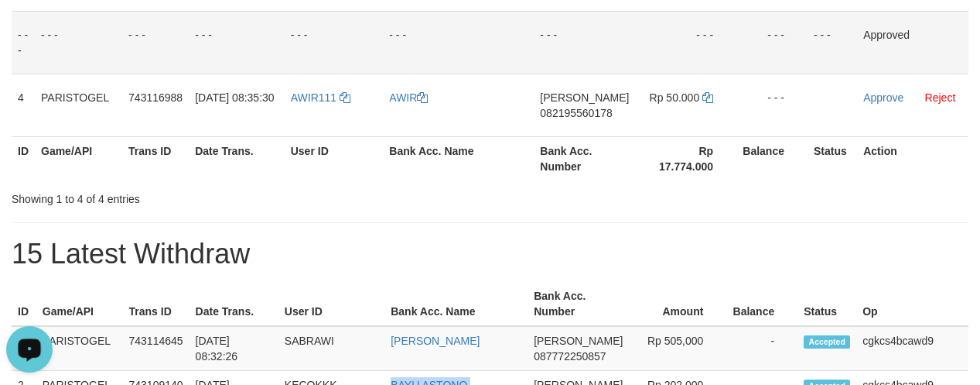 This screenshot has width=980, height=385. I want to click on td: Rp 505,000, so click(678, 348).